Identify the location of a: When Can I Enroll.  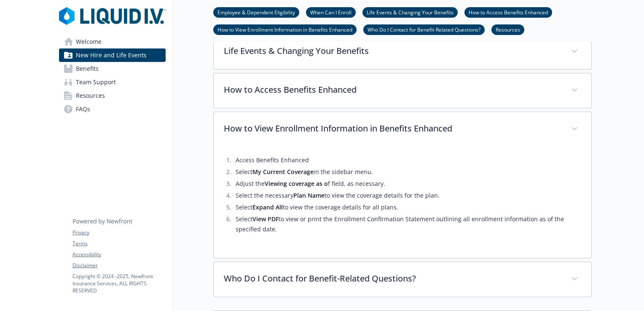
(331, 11).